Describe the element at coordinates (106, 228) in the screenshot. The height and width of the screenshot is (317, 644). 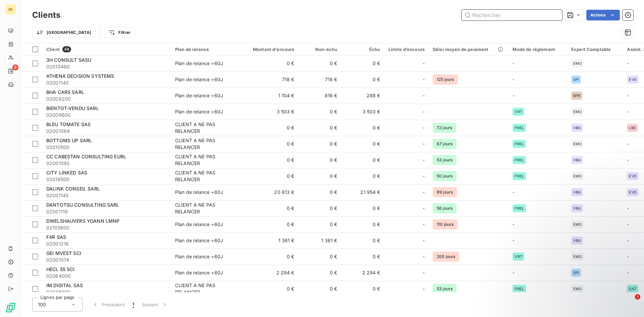
I see `span: 02105600` at that location.